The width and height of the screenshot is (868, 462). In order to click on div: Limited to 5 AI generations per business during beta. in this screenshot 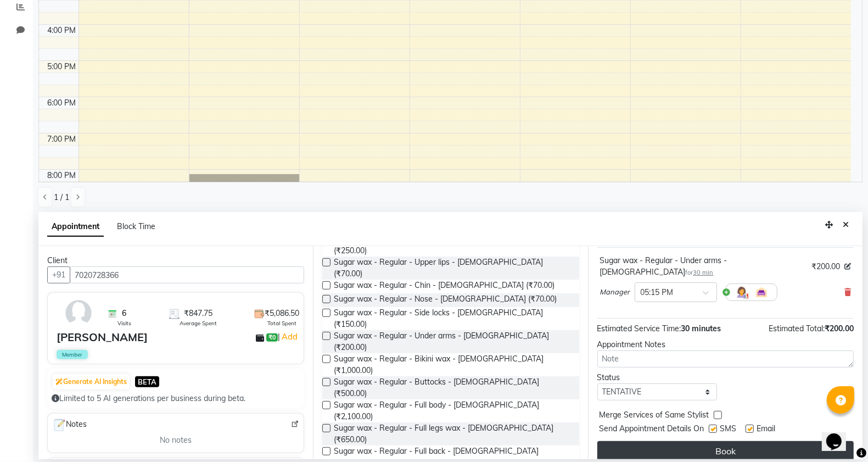, I will do `click(176, 398)`.